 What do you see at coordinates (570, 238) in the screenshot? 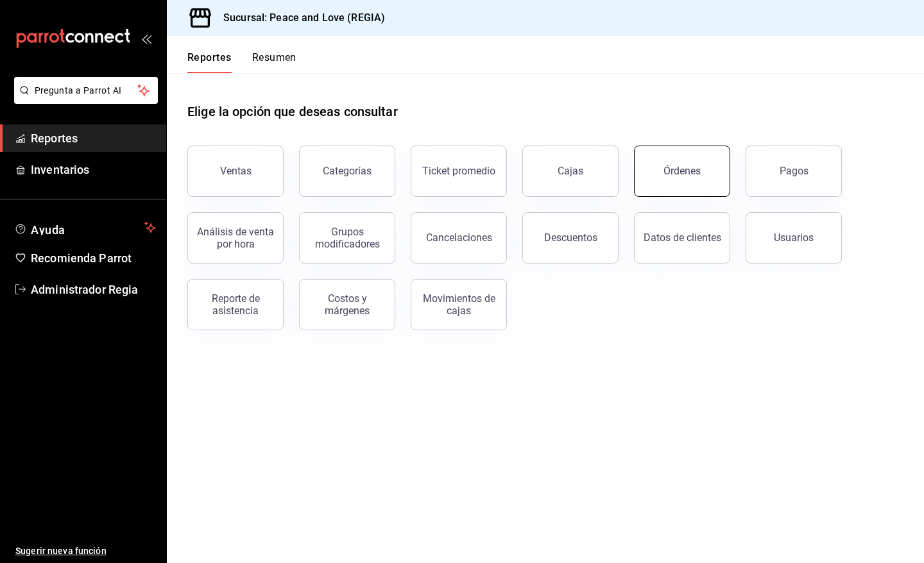
I see `div: Descuentos` at bounding box center [570, 238].